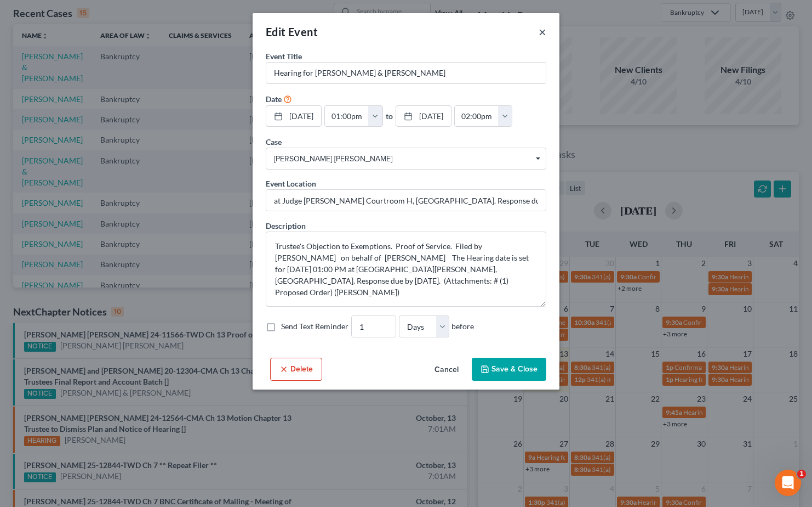  What do you see at coordinates (315, 326) in the screenshot?
I see `label: Send Text Reminder` at bounding box center [315, 326].